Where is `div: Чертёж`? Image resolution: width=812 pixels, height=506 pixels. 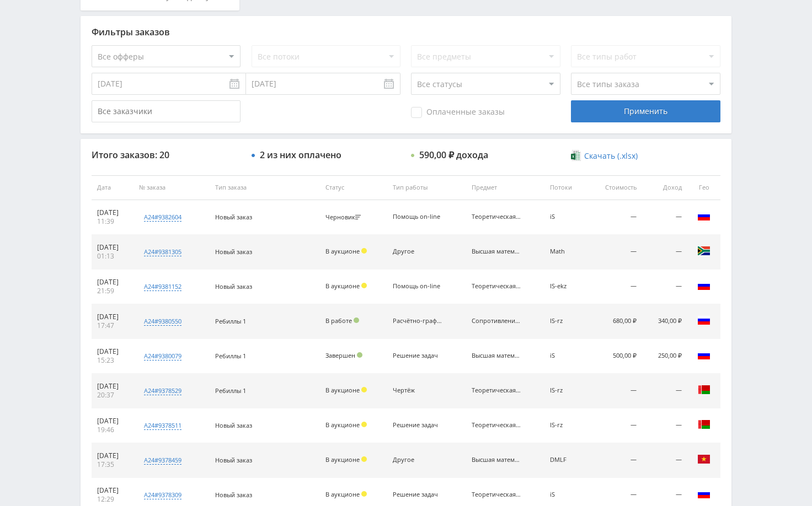
div: Чертёж is located at coordinates (417, 390).